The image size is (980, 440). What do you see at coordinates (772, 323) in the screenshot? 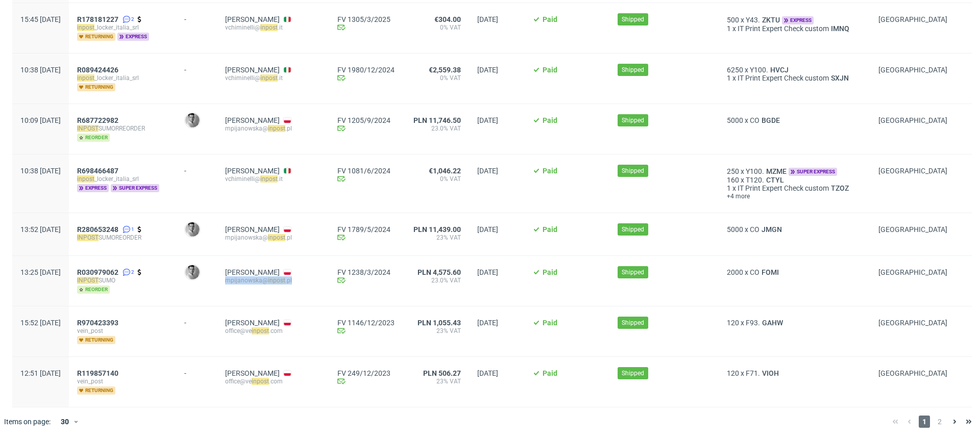
I see `span: GAHW` at bounding box center [772, 323].